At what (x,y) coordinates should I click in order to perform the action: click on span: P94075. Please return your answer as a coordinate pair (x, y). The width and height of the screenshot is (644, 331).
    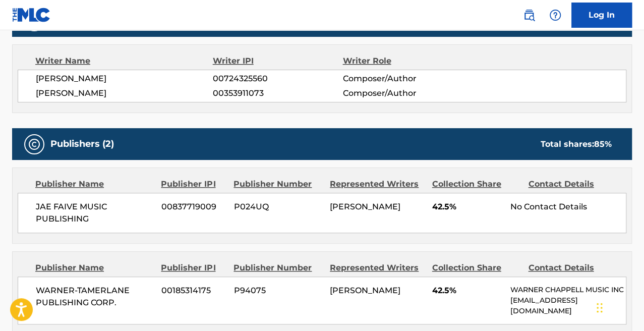
    Looking at the image, I should click on (279, 290).